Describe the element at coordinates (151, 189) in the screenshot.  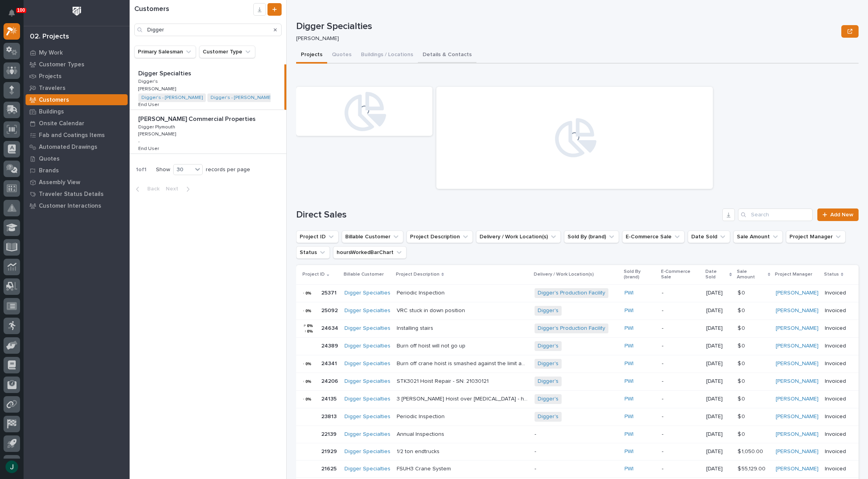
I see `span: Back` at that location.